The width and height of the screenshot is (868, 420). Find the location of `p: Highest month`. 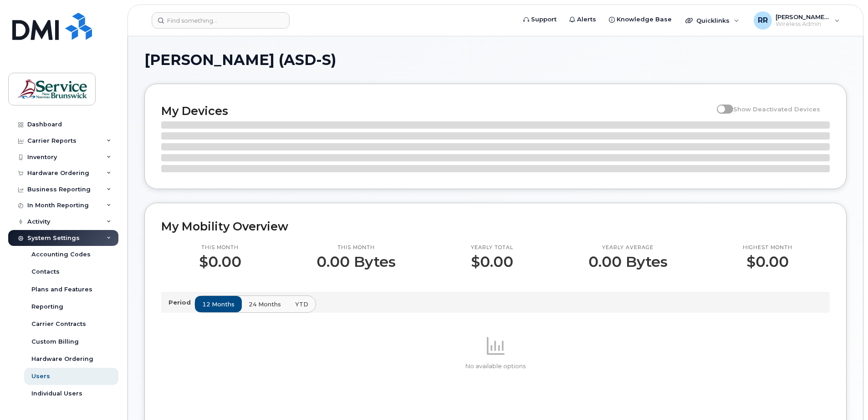

p: Highest month is located at coordinates (767, 248).